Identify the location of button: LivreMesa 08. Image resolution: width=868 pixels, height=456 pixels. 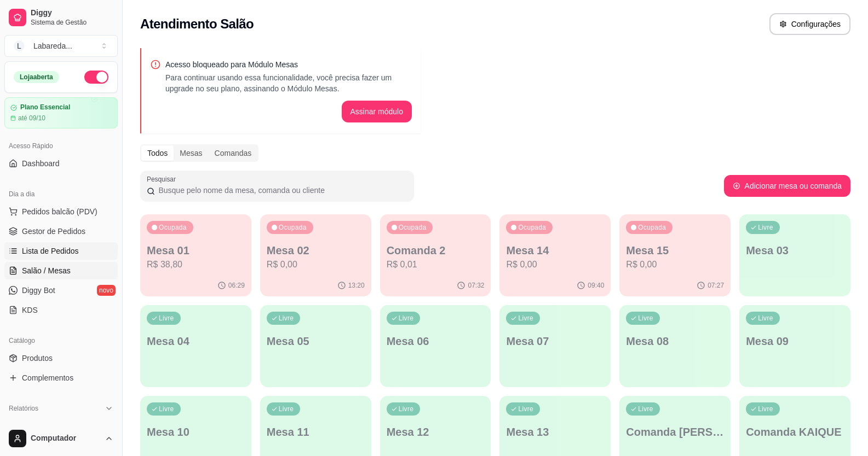
(675, 346).